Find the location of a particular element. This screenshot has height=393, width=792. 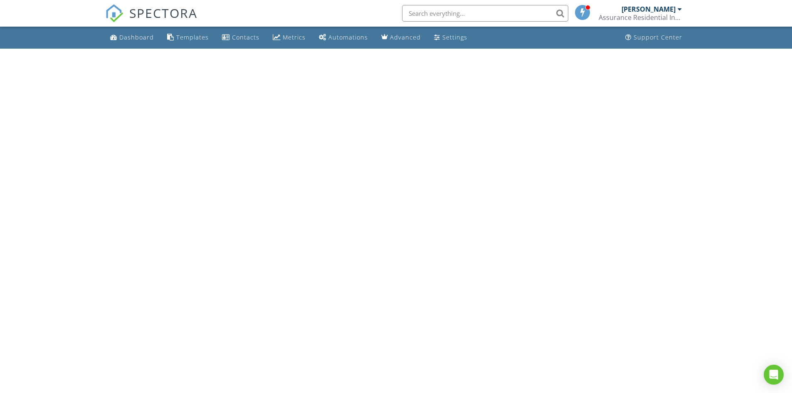

div: Metrics is located at coordinates (294, 37).